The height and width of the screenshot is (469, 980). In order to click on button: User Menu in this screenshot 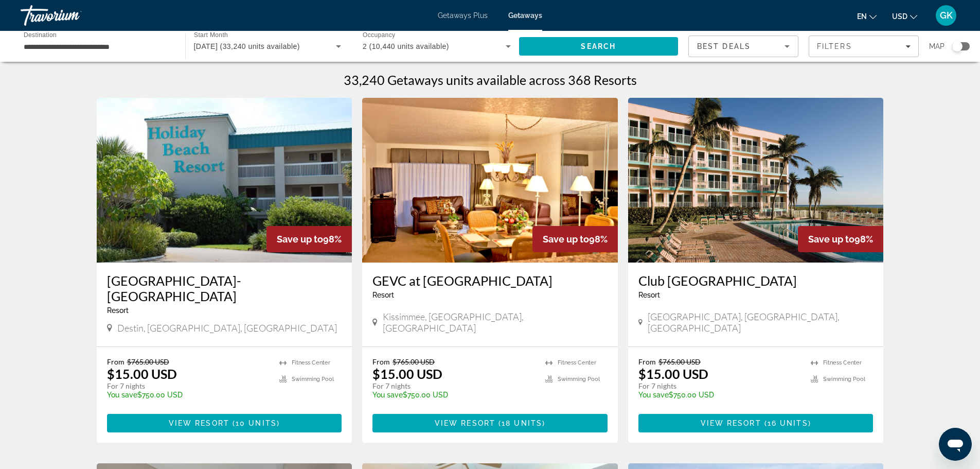, I will do `click(946, 15)`.